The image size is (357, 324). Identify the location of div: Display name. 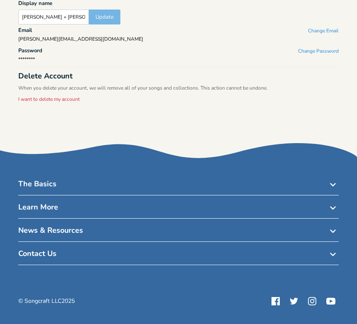
(178, 3).